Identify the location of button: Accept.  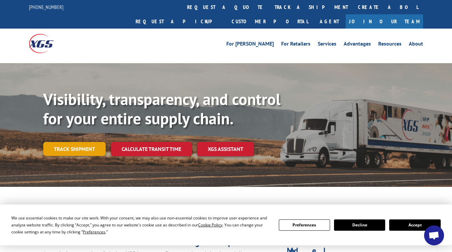
(415, 225).